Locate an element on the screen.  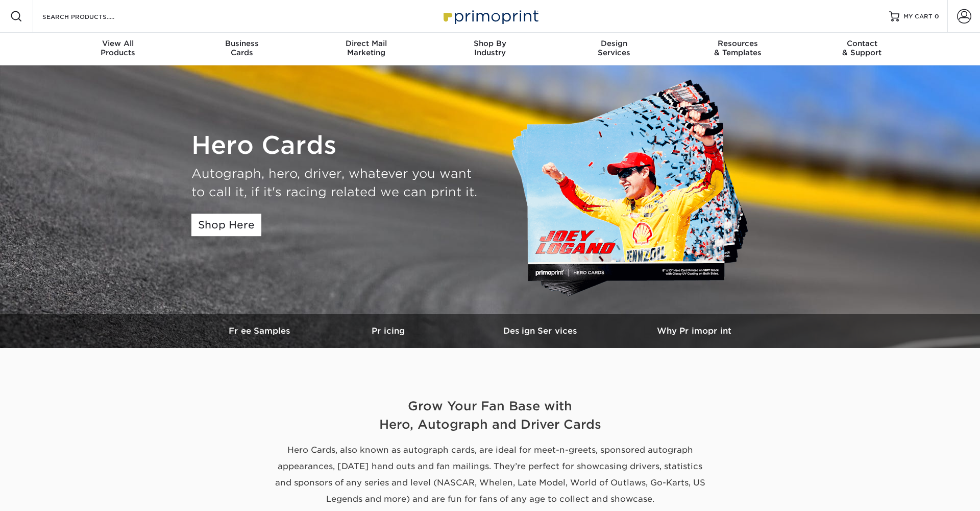
a: BusinessCards is located at coordinates (242, 49).